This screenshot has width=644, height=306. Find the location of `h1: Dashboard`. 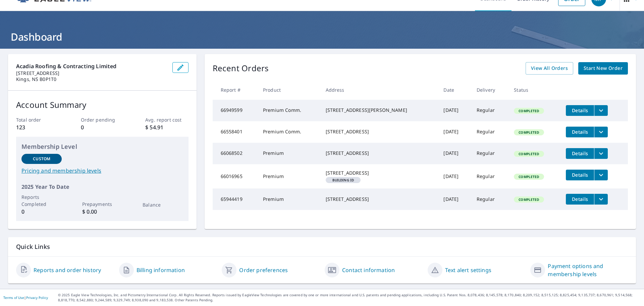

h1: Dashboard is located at coordinates (322, 36).